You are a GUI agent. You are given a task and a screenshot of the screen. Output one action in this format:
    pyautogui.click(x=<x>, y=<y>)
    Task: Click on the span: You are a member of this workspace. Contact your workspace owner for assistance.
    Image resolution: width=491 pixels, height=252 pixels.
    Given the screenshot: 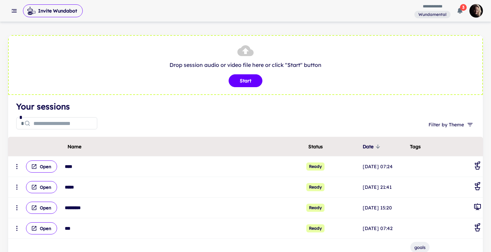 What is the action you would take?
    pyautogui.click(x=432, y=14)
    